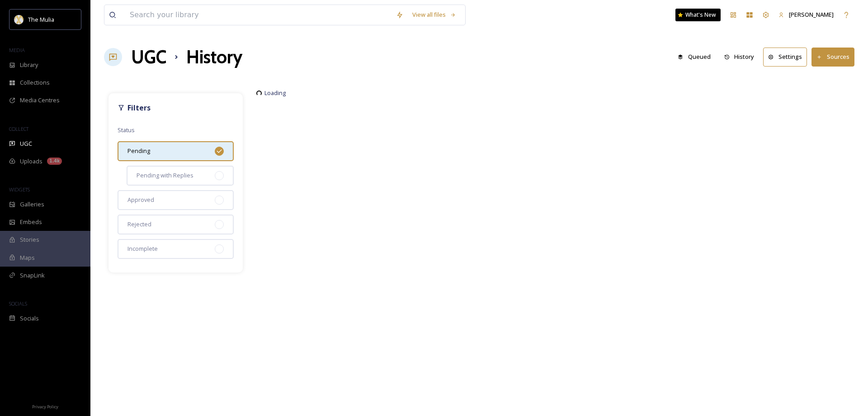  Describe the element at coordinates (45, 406) in the screenshot. I see `a: Privacy Policy` at that location.